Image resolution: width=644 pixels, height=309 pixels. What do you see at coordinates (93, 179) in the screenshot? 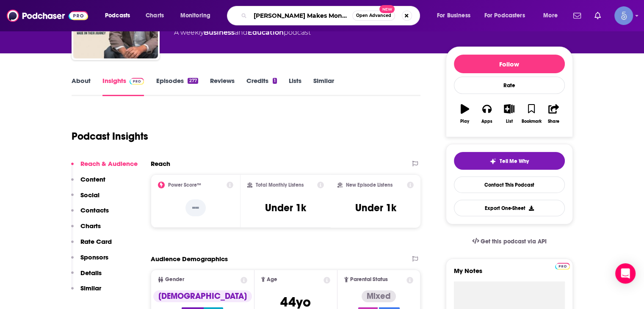
I see `p: Content` at bounding box center [93, 179].